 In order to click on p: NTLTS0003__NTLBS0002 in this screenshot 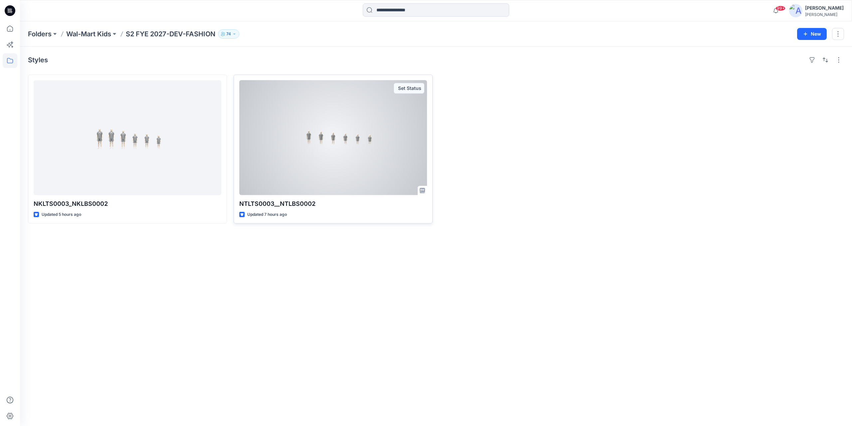, I will do `click(333, 204)`.